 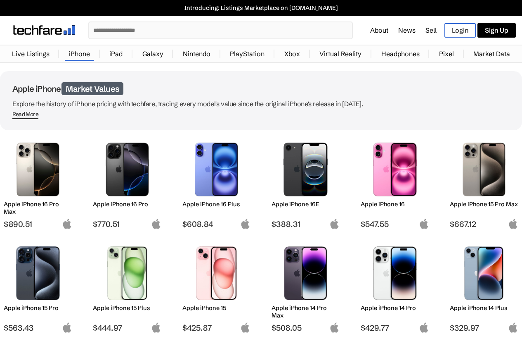 What do you see at coordinates (292, 54) in the screenshot?
I see `a: Xbox` at bounding box center [292, 54].